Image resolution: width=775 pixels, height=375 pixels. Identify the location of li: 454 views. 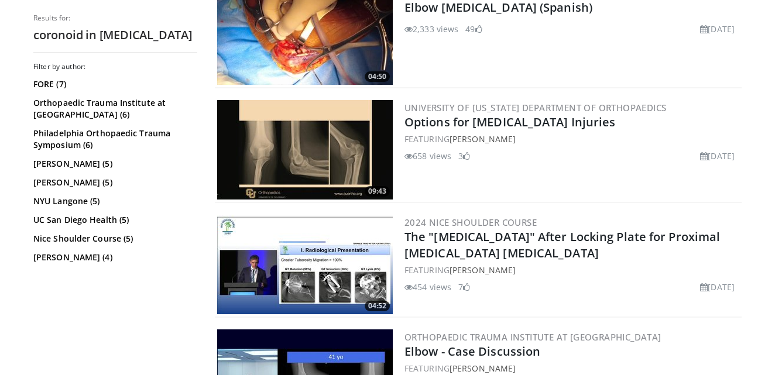
(428, 287).